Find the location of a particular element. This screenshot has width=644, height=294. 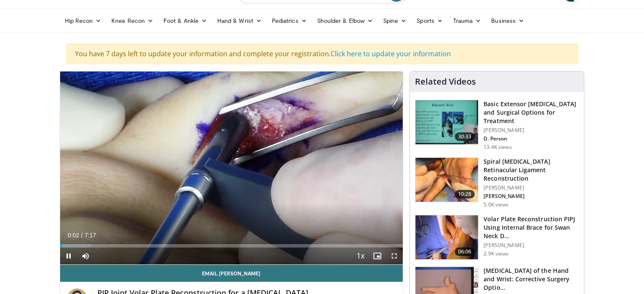

a: Trauma is located at coordinates (467, 21).